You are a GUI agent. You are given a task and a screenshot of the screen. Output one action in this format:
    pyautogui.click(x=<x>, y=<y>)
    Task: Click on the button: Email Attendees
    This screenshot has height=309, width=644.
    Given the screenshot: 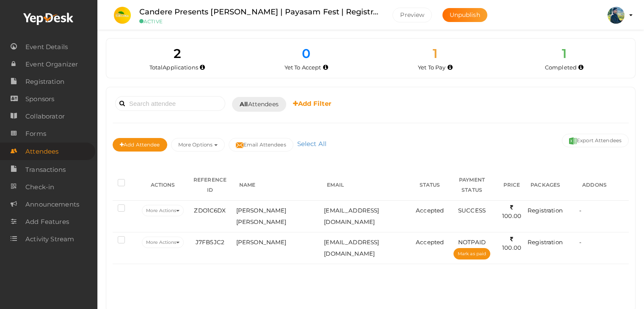 What is the action you would take?
    pyautogui.click(x=261, y=144)
    